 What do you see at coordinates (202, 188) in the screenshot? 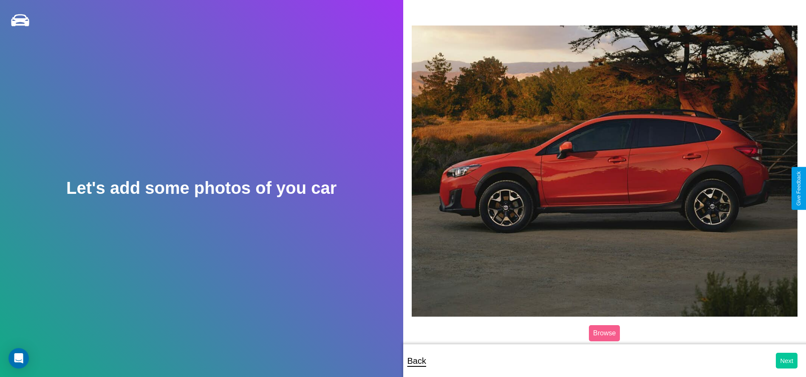
I see `h2: Let's add some photos of you car` at bounding box center [202, 188].